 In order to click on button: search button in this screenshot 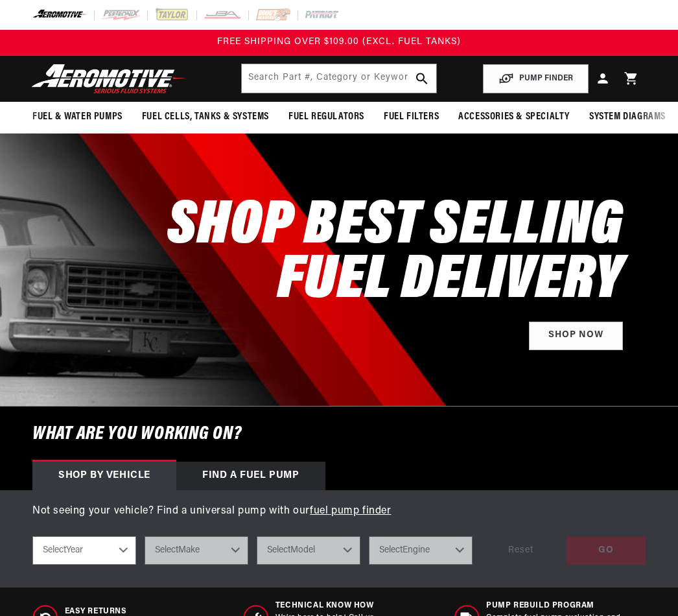, I will do `click(422, 79)`.